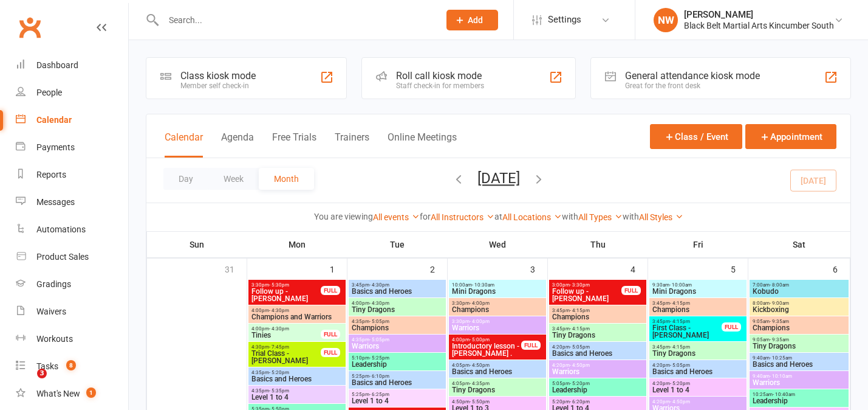 This screenshot has height=410, width=868. What do you see at coordinates (184, 144) in the screenshot?
I see `button: Calendar` at bounding box center [184, 144].